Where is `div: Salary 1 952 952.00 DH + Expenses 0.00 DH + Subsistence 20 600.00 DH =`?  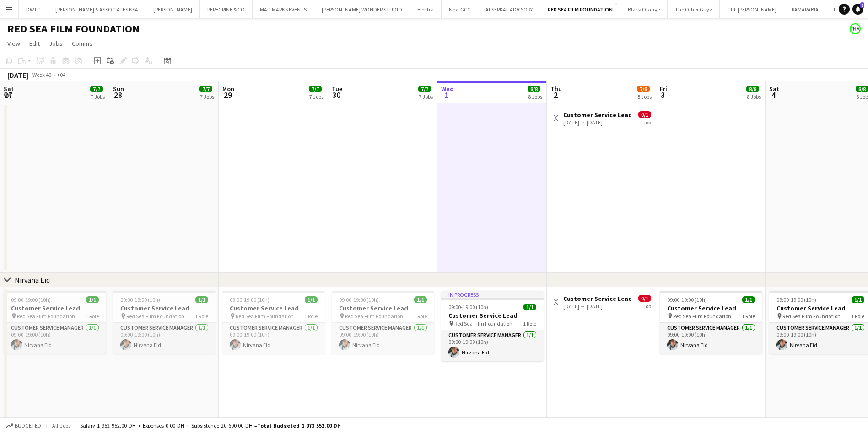
div: Salary 1 952 952.00 DH + Expenses 0.00 DH + Subsistence 20 600.00 DH = is located at coordinates (211, 426).